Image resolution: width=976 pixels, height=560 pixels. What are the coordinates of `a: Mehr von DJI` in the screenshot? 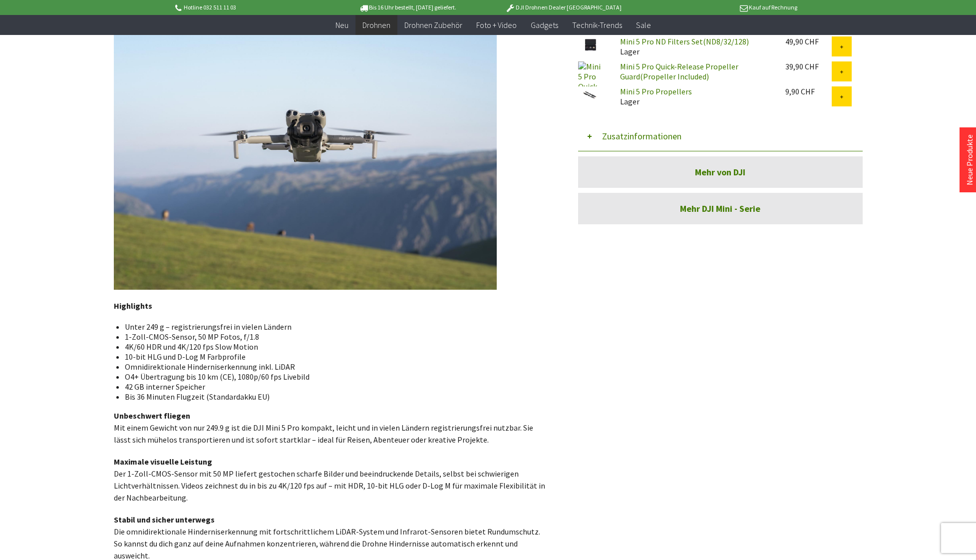 It's located at (720, 171).